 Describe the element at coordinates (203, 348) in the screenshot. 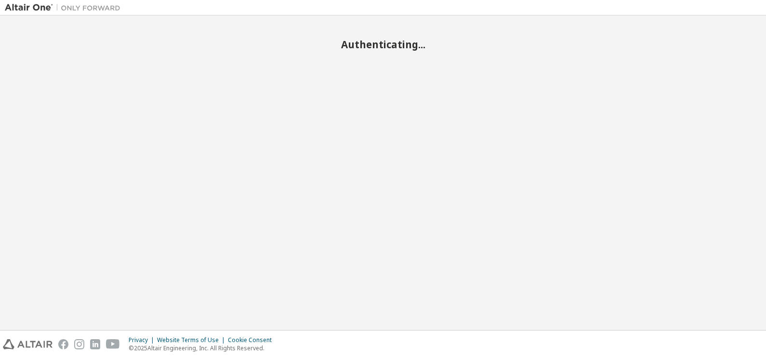

I see `p: © 2025 Altair Engineering, Inc. All Rights Reserved.` at that location.